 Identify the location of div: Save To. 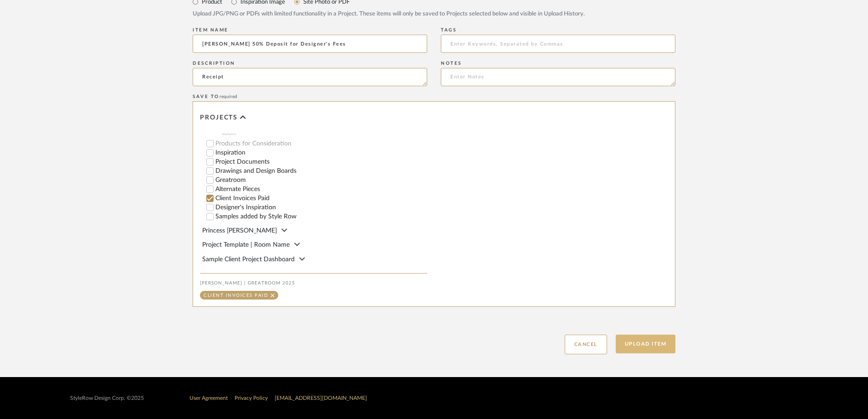
(434, 97).